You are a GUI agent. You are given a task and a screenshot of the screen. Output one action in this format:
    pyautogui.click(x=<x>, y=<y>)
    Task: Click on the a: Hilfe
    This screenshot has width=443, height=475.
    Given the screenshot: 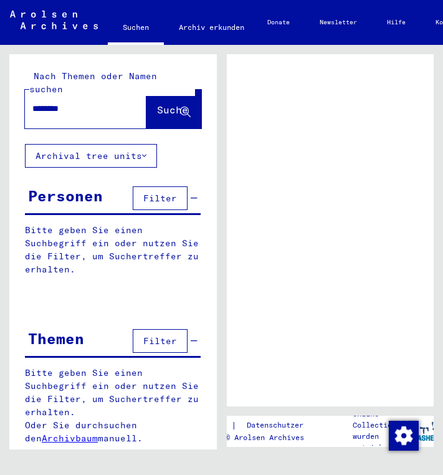 What is the action you would take?
    pyautogui.click(x=397, y=22)
    